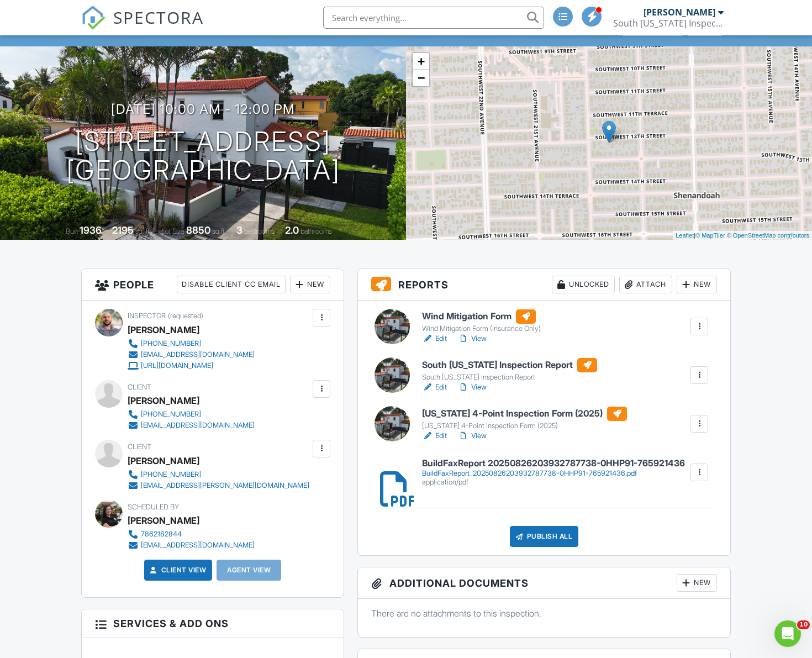 This screenshot has width=812, height=658. Describe the element at coordinates (93, 17) in the screenshot. I see `img: The Best Home Inspection Software - Spectora` at that location.